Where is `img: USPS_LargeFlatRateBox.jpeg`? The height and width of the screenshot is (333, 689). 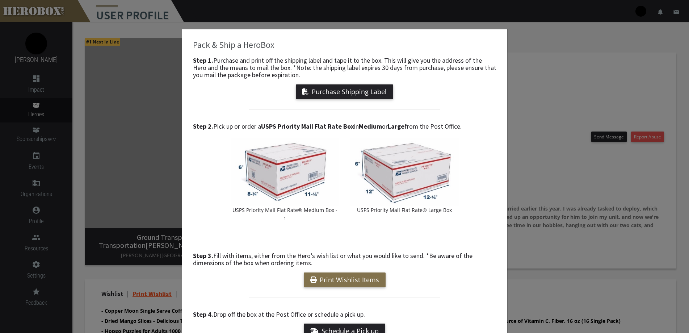
img: USPS_LargeFlatRateBox.jpeg is located at coordinates (405, 172).